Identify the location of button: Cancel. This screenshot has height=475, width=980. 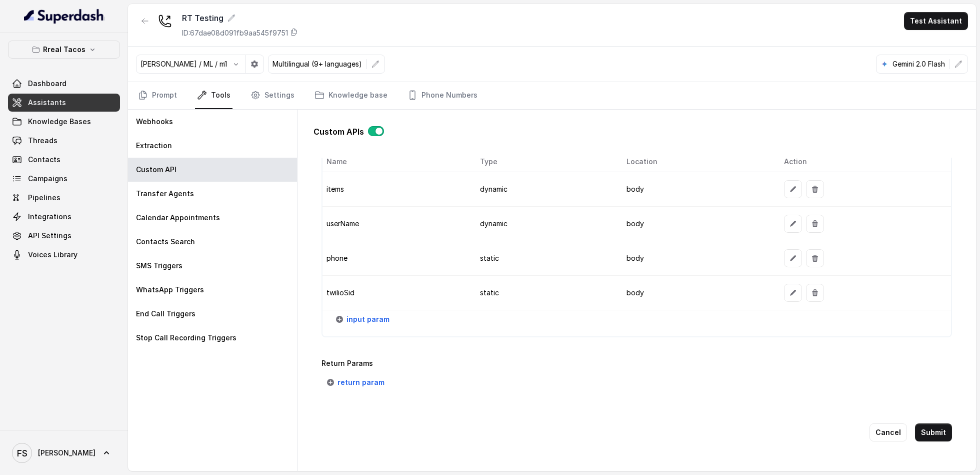
(888, 432).